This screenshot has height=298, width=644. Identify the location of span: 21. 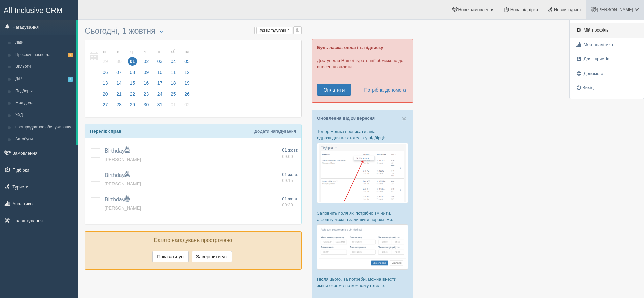
(119, 94).